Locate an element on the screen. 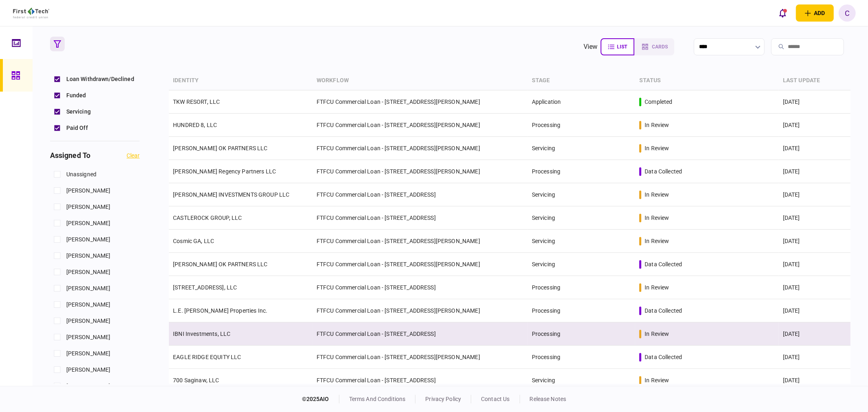  button: clear is located at coordinates (133, 156).